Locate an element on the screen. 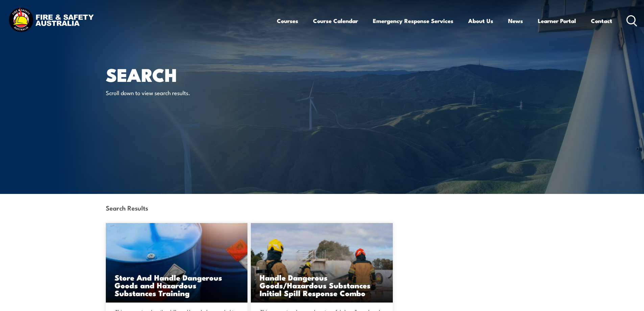 The width and height of the screenshot is (644, 311). h1: Search is located at coordinates (189, 74).